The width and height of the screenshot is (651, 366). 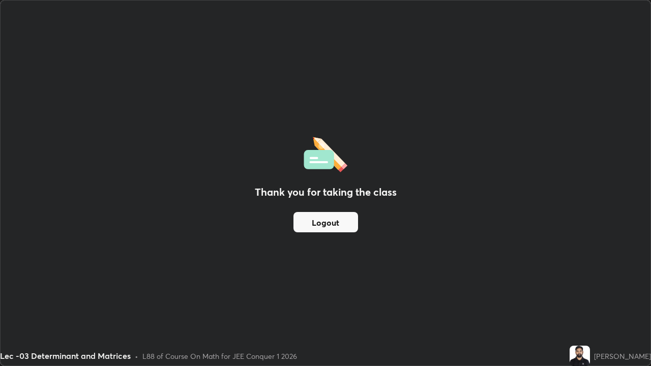 What do you see at coordinates (580, 356) in the screenshot?
I see `img: 04b9fe4193d640e3920203b3c5aed7f4.jpg` at bounding box center [580, 356].